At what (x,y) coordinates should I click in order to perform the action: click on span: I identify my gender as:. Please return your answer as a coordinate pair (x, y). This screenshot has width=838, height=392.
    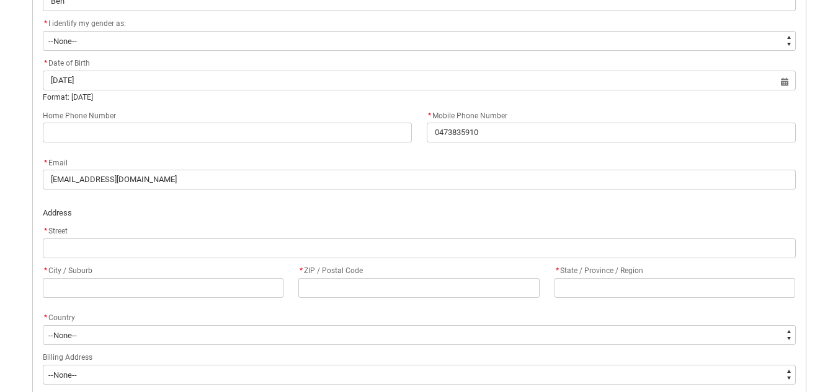
    Looking at the image, I should click on (87, 24).